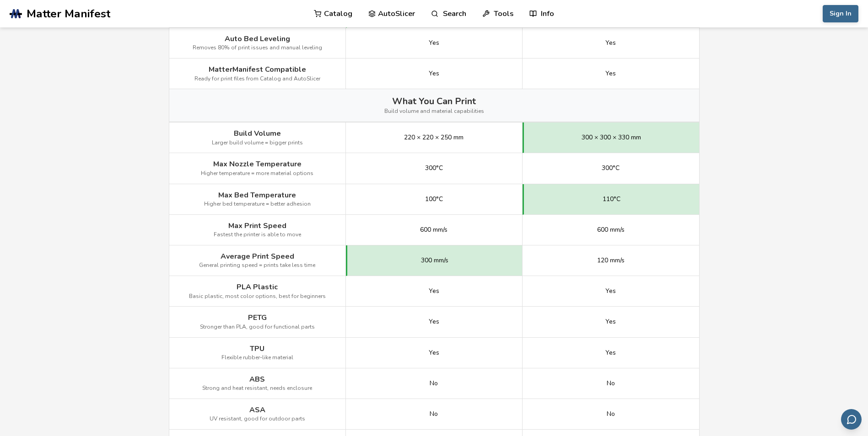 The width and height of the screenshot is (868, 436). What do you see at coordinates (257, 70) in the screenshot?
I see `span: MatterManifest Compatible` at bounding box center [257, 70].